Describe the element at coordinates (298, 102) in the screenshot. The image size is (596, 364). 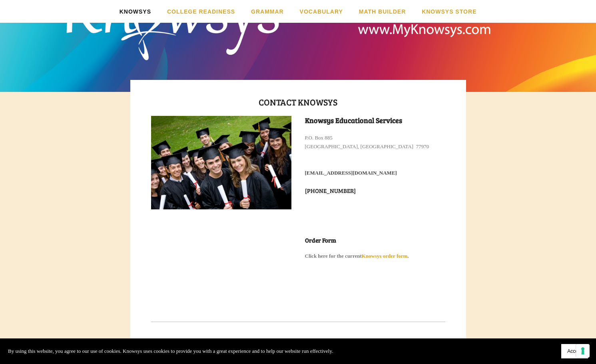
I see `h1: Contact Knowsys` at that location.